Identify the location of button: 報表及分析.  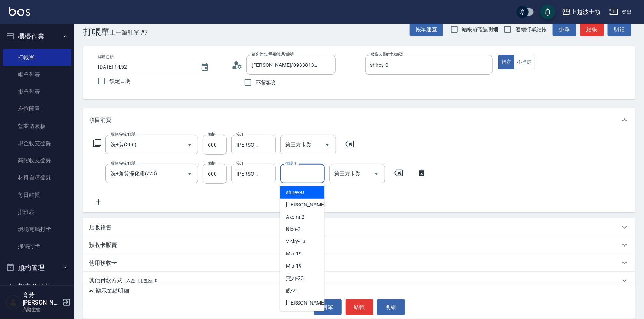
(37, 287).